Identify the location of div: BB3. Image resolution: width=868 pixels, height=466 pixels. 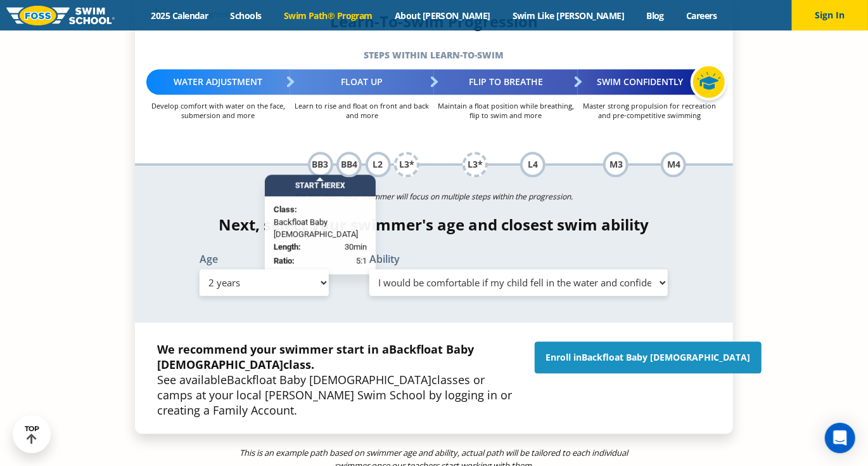
(321, 164).